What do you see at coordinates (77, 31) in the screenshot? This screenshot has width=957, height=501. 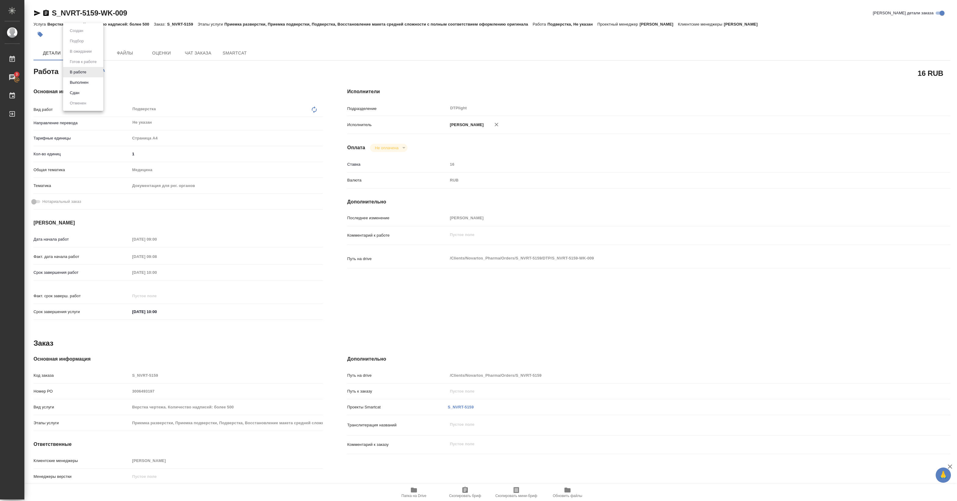 I see `button: Создан` at bounding box center [77, 31].